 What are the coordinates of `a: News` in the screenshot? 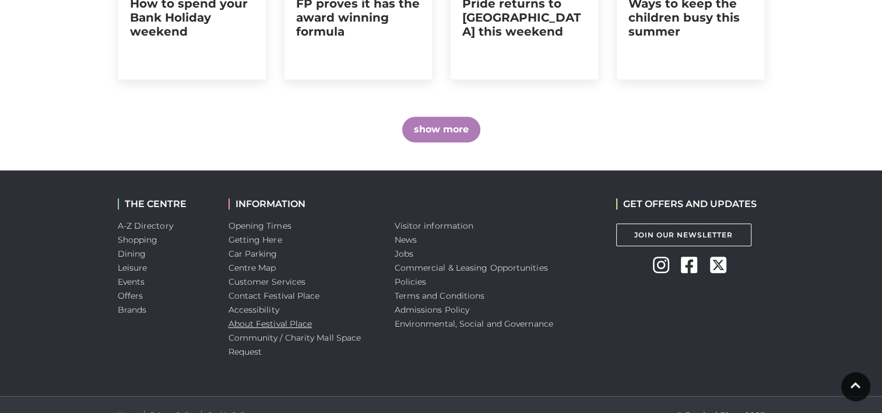 It's located at (406, 240).